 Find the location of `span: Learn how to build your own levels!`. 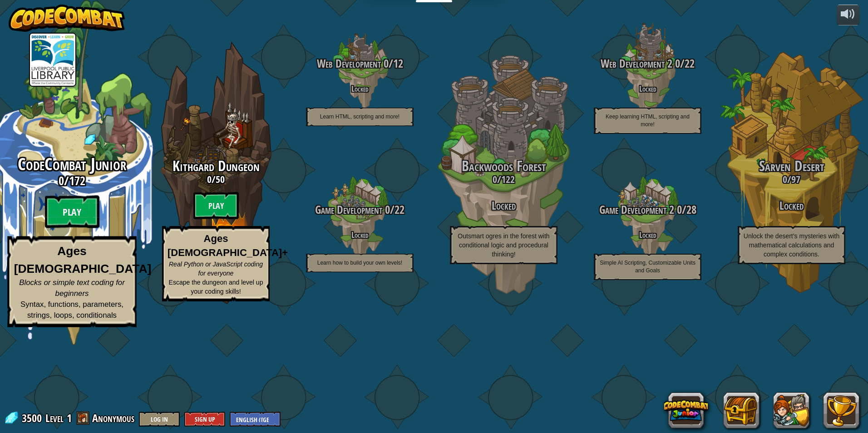

span: Learn how to build your own levels! is located at coordinates (359, 263).